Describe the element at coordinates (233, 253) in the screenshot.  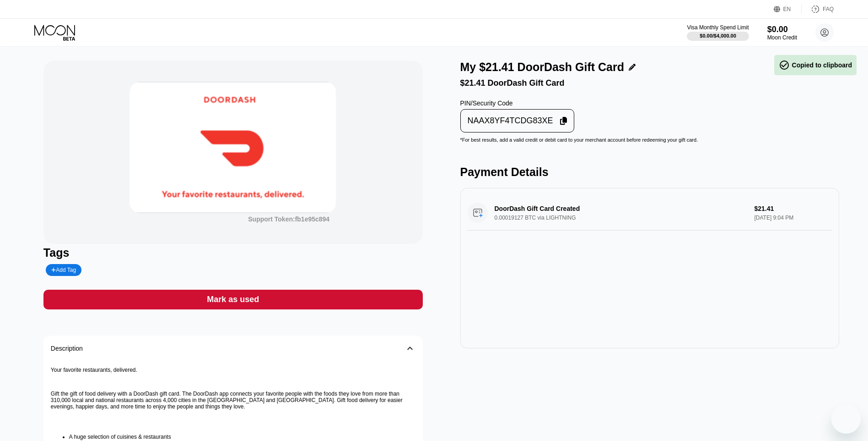
I see `div: Tags` at that location.